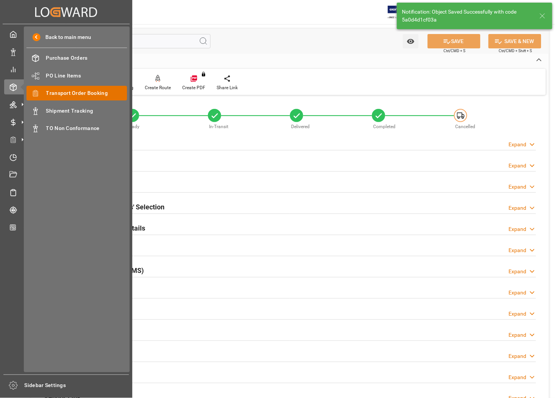 This screenshot has width=555, height=398. What do you see at coordinates (87, 128) in the screenshot?
I see `span: TO Non Conformance` at bounding box center [87, 128].